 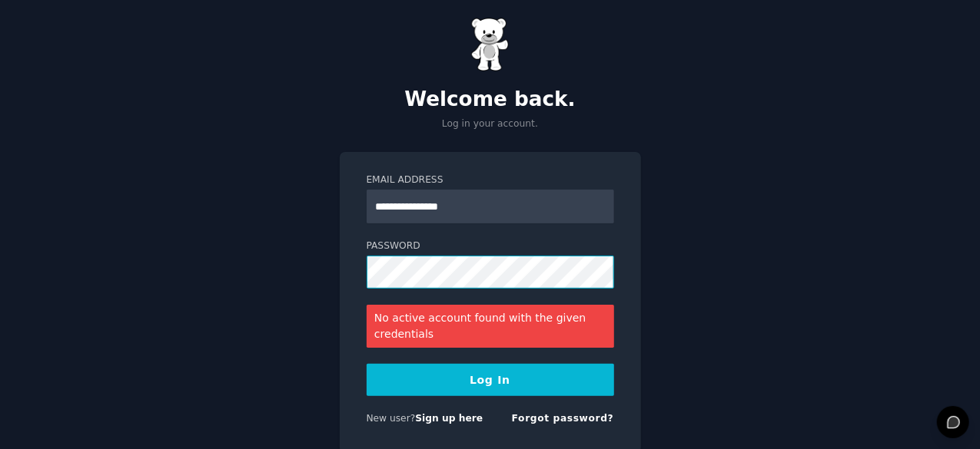 What do you see at coordinates (490, 326) in the screenshot?
I see `div: No active account found with the given credentials` at bounding box center [490, 326].